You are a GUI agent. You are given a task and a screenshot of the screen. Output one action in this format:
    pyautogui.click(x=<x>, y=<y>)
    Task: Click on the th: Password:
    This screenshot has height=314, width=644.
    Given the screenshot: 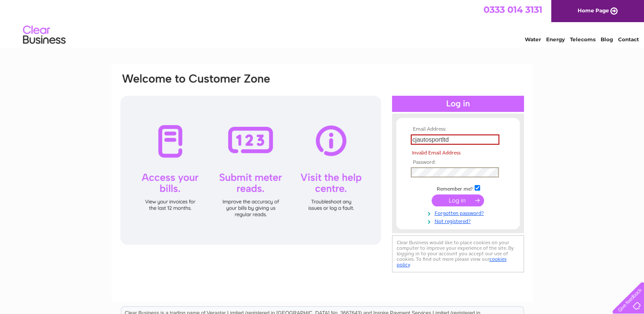 What is the action you would take?
    pyautogui.click(x=458, y=163)
    